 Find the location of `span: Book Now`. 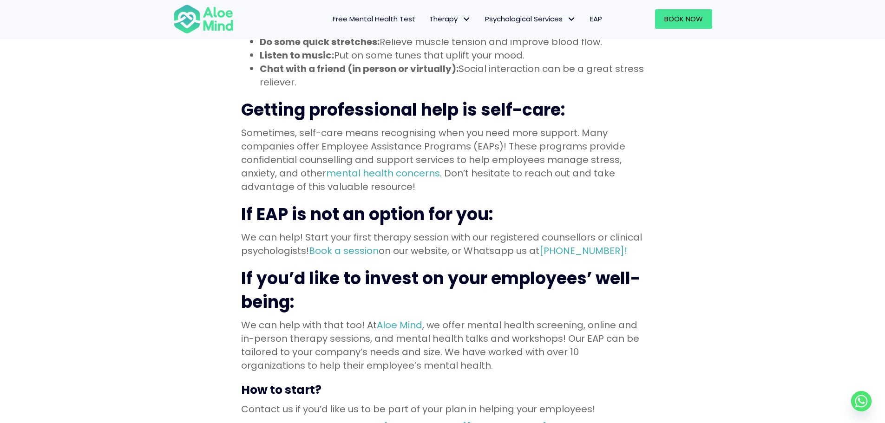

span: Book Now is located at coordinates (683, 19).